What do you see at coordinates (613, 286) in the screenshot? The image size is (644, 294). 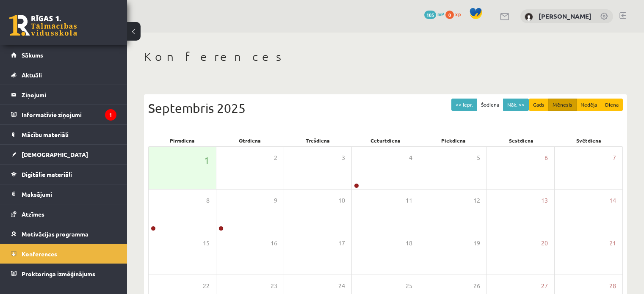 I see `span: 28` at bounding box center [613, 286].